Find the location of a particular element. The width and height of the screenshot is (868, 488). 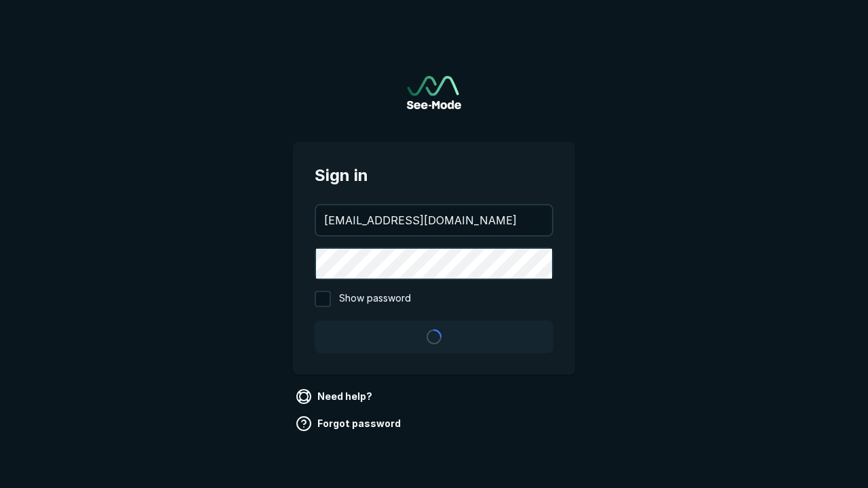

a: Need help? is located at coordinates (335, 397).